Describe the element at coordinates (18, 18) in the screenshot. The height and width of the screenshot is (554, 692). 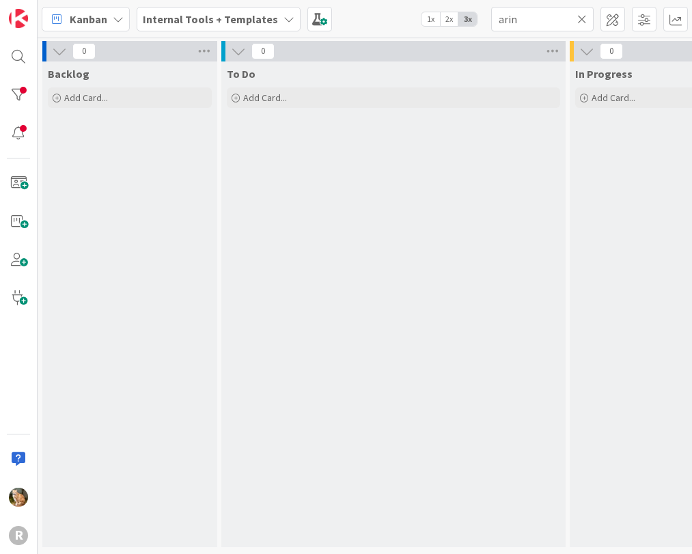
I see `img: Visit kanbanzone.com` at that location.